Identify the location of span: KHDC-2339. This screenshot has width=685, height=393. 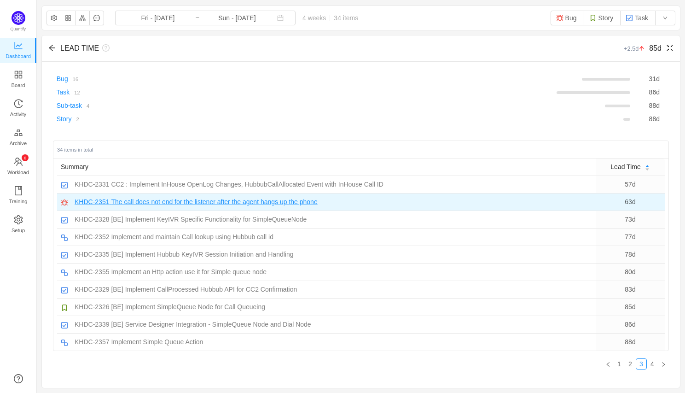
(92, 324).